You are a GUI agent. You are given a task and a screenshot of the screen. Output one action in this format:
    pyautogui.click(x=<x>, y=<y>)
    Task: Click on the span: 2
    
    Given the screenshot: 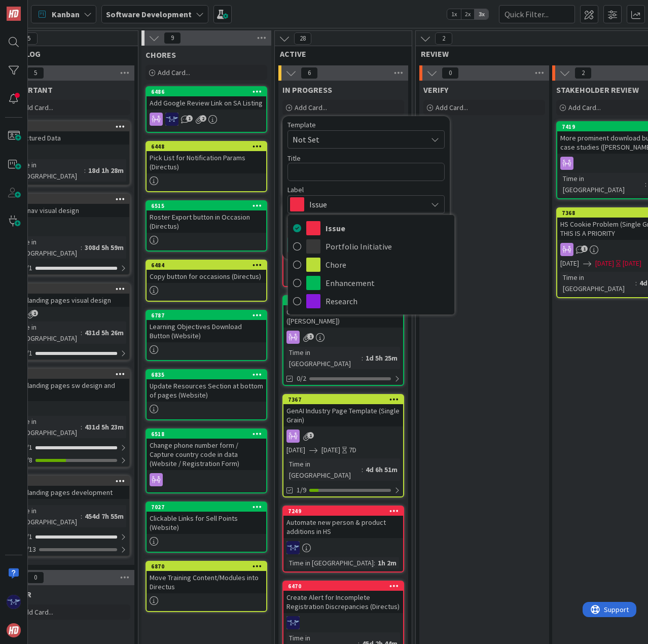 What is the action you would take?
    pyautogui.click(x=444, y=39)
    